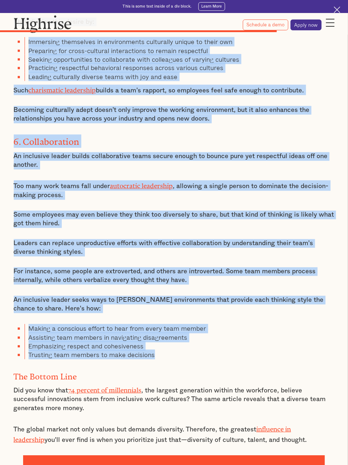  I want to click on a: Learn More, so click(212, 6).